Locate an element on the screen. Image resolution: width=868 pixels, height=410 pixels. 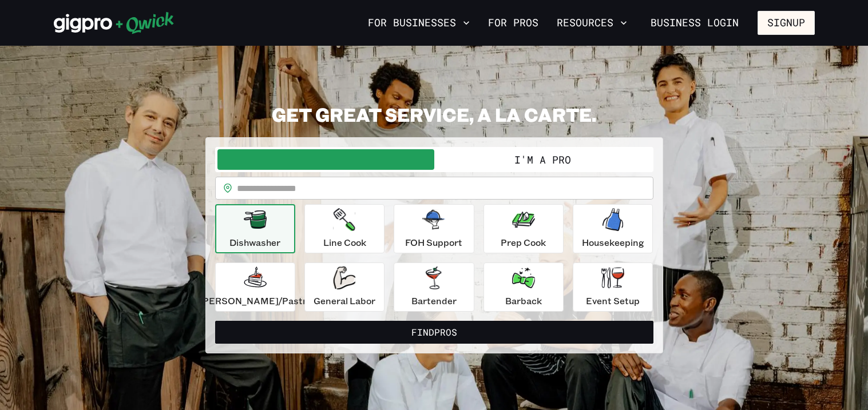
a: For Pros is located at coordinates (513, 23).